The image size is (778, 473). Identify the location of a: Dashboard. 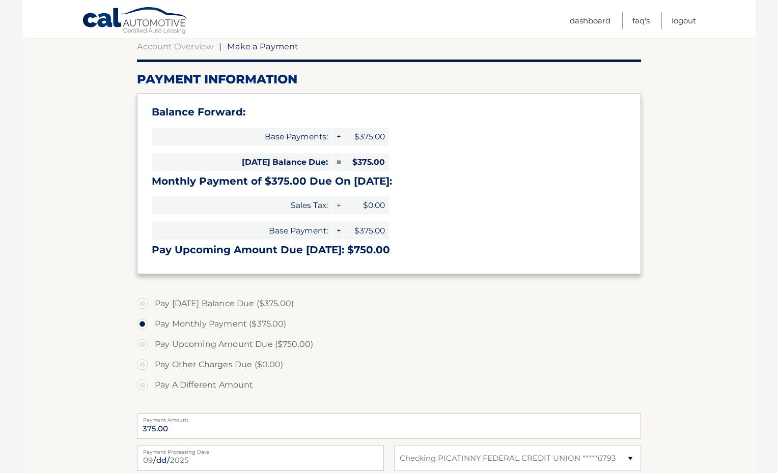
(590, 20).